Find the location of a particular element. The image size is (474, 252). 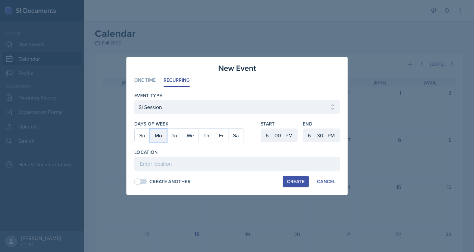

label: End is located at coordinates (321, 124).